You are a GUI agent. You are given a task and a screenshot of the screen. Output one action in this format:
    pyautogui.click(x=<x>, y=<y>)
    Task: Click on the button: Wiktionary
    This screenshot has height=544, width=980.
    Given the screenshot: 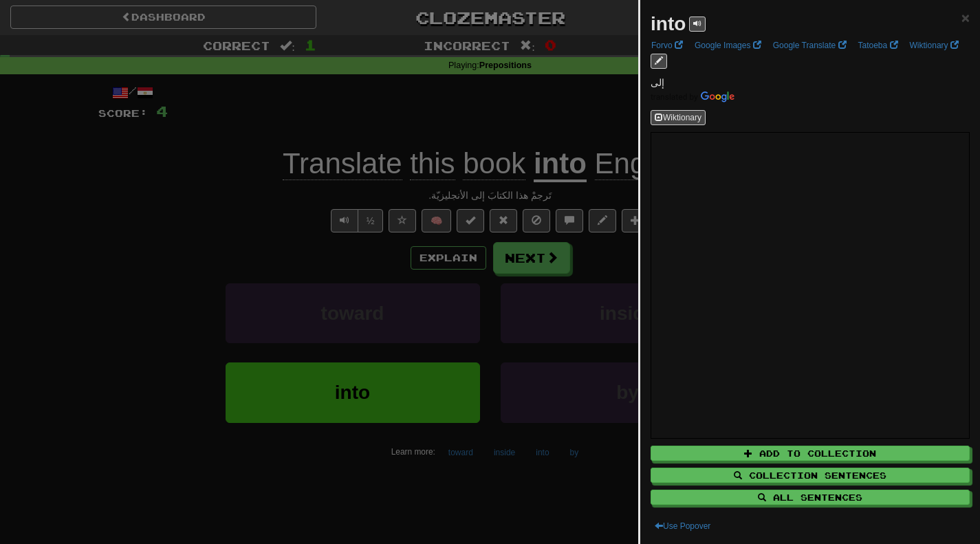 What is the action you would take?
    pyautogui.click(x=679, y=117)
    